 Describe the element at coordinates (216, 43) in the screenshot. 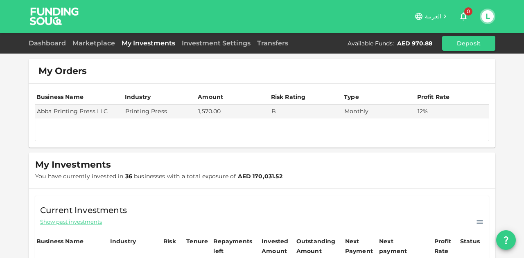

I see `a: Investment Settings` at that location.